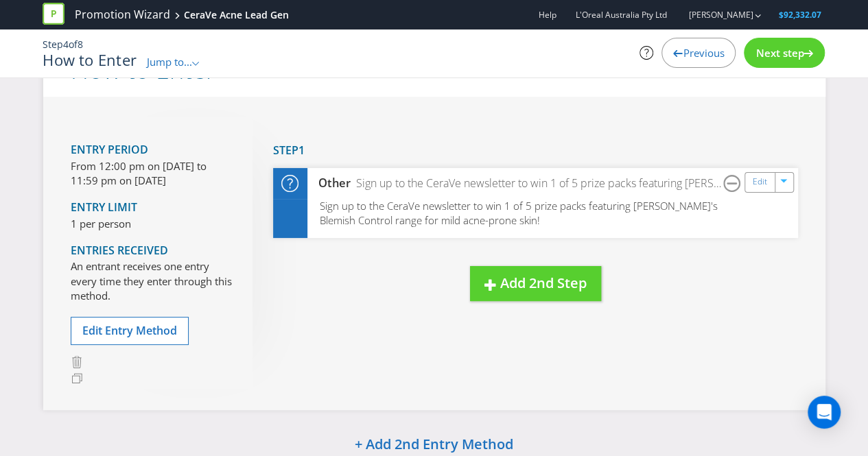  I want to click on p: 1 per person, so click(151, 224).